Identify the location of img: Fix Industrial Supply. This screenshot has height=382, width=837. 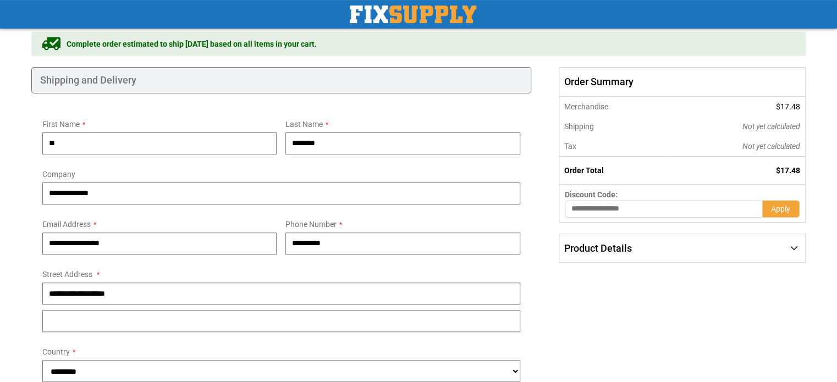
(413, 14).